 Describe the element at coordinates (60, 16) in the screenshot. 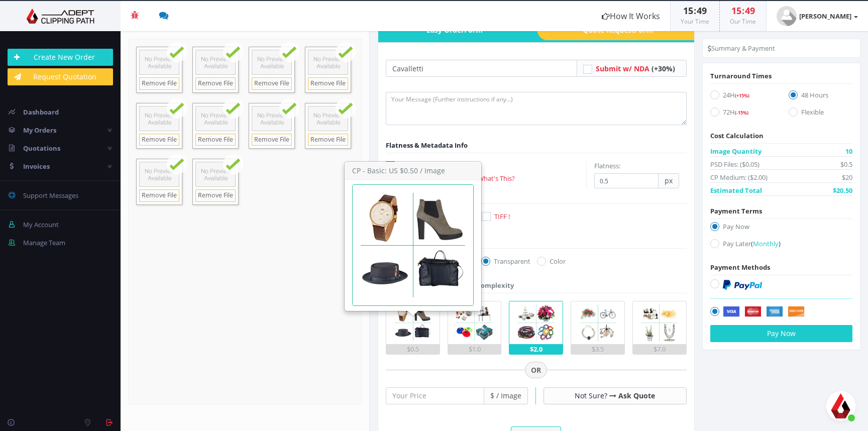

I see `img: Adept Graphics` at that location.